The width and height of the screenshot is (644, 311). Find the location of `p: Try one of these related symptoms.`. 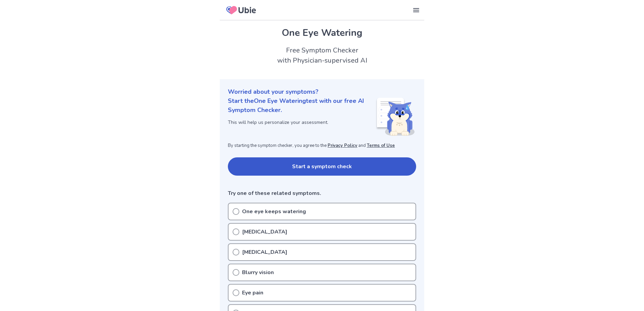

p: Try one of these related symptoms. is located at coordinates (322, 193).